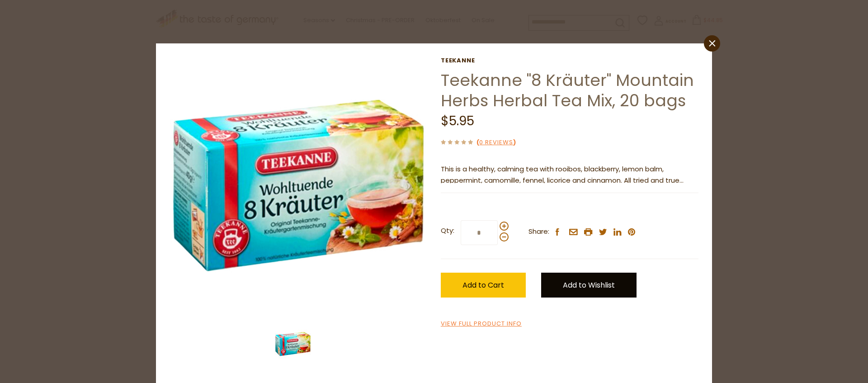 The width and height of the screenshot is (868, 383). I want to click on a: 0 Reviews, so click(496, 143).